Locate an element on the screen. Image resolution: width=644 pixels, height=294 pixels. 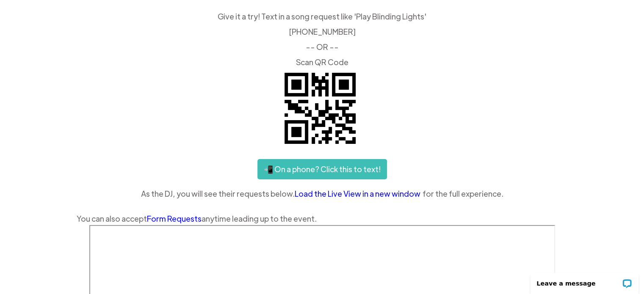
a: 📲 On a phone? Click this to text! is located at coordinates (322, 169).